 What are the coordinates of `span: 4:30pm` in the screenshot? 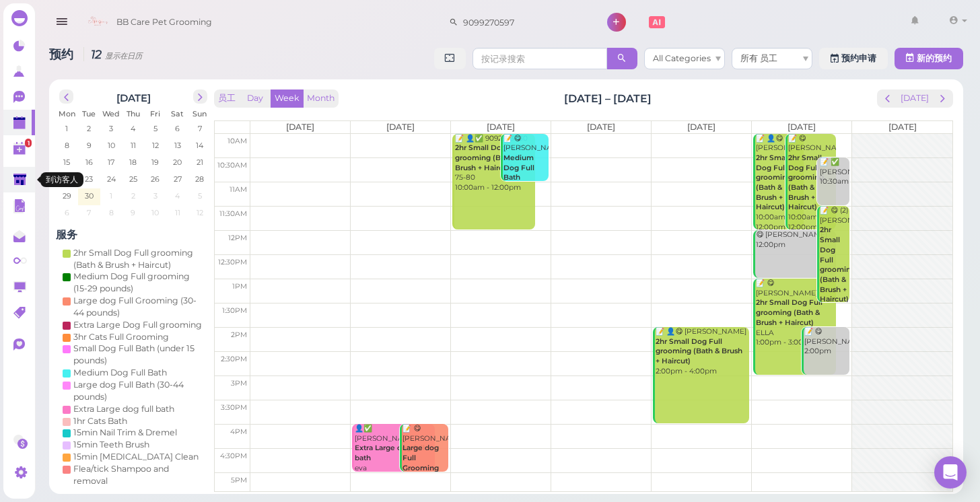 It's located at (233, 455).